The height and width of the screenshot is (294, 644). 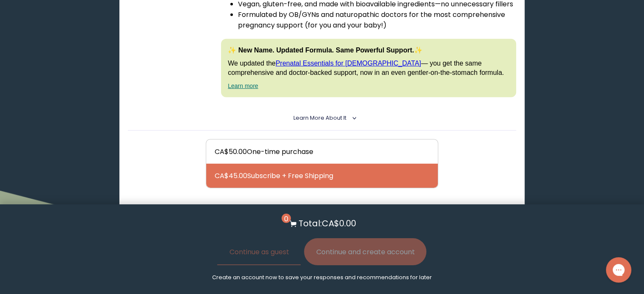 What do you see at coordinates (377, 20) in the screenshot?
I see `li: Formulated by OB/GYNs and naturopathic doctors for the most comprehensive pregnancy support (for ...` at bounding box center [377, 20].